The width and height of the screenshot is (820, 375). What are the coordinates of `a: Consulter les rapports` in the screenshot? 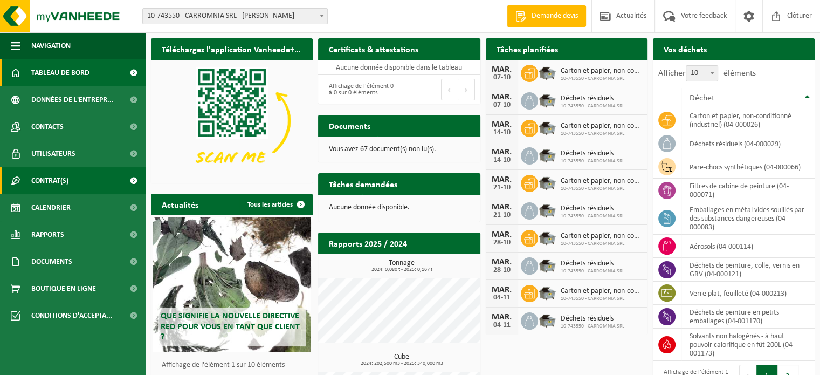 It's located at (433, 264).